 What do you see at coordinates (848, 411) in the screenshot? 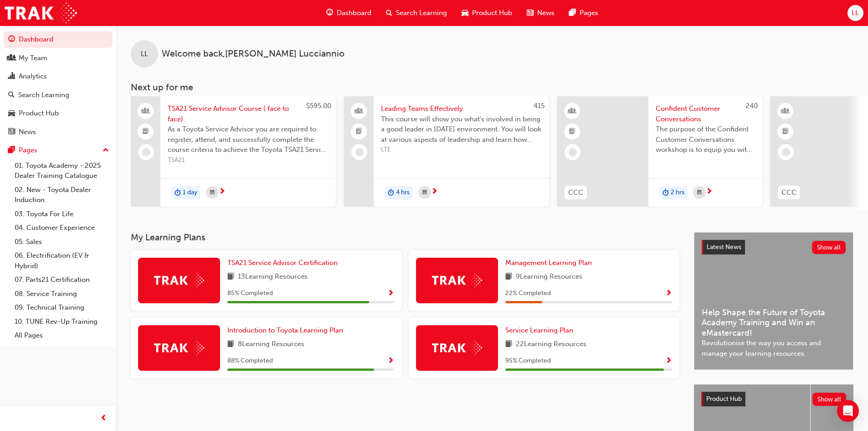
I see `div: Open Intercom Messenger` at bounding box center [848, 411].